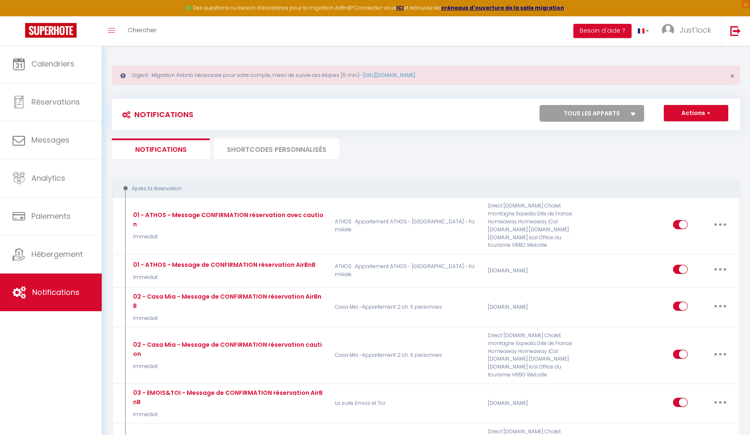  What do you see at coordinates (50, 140) in the screenshot?
I see `span: Messages` at bounding box center [50, 140].